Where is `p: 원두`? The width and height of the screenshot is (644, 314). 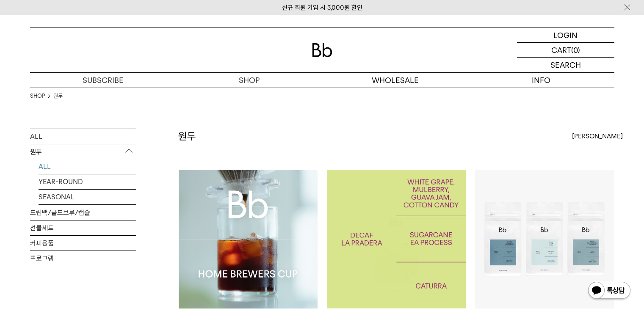 p: 원두 is located at coordinates (83, 152).